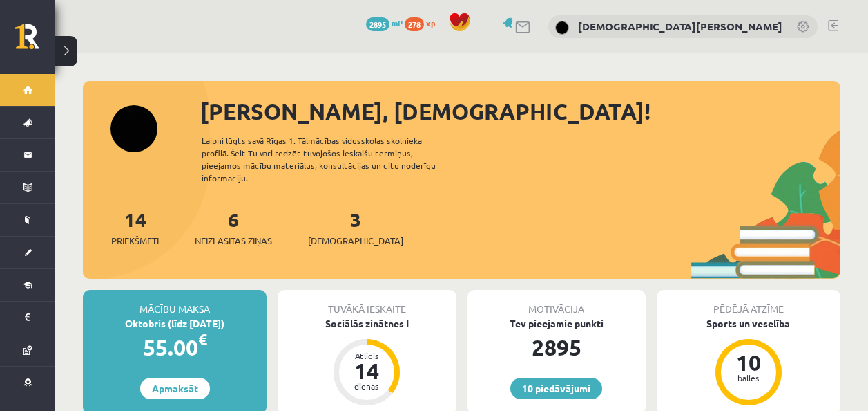  Describe the element at coordinates (424, 23) in the screenshot. I see `a: 278 xp` at that location.